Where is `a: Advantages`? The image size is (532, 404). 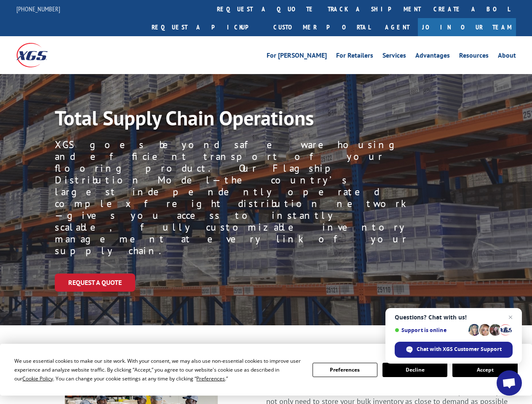
a: Advantages is located at coordinates (433, 57).